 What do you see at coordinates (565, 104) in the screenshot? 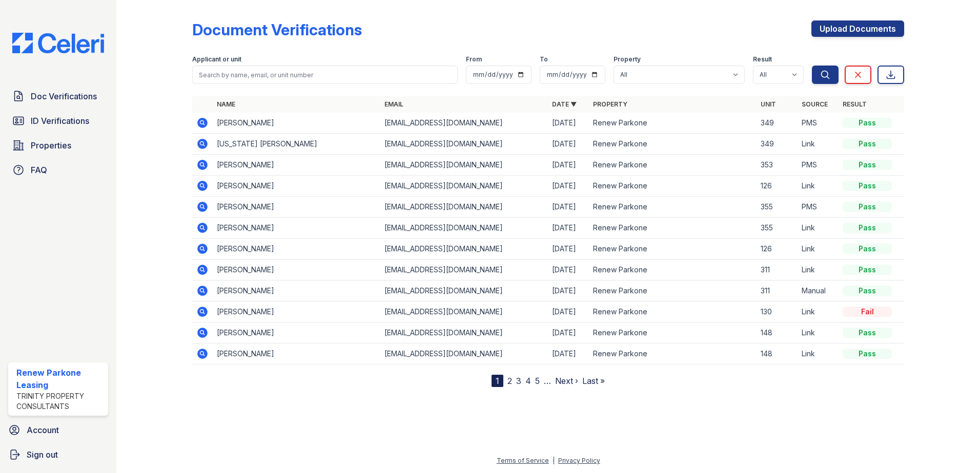
I see `a: Date ▼` at bounding box center [565, 104].